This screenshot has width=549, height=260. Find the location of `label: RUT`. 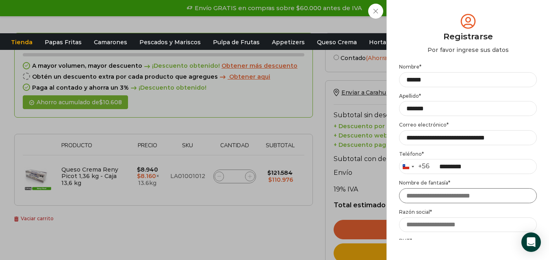

label: RUT is located at coordinates (468, 241).